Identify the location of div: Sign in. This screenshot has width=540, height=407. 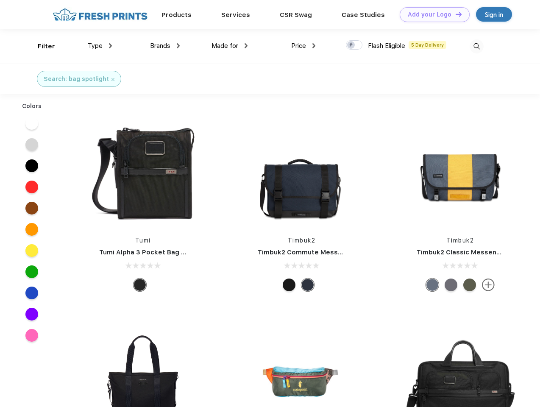
(493, 14).